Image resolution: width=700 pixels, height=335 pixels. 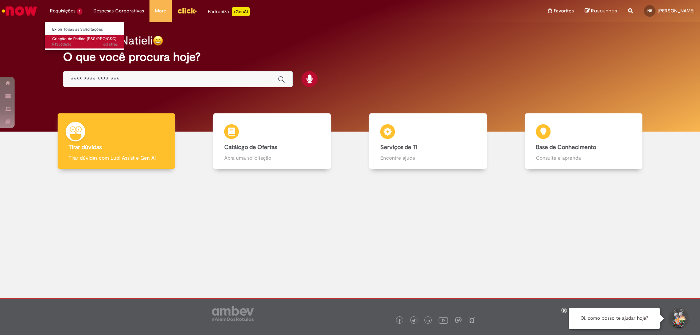 What do you see at coordinates (116, 141) in the screenshot?
I see `a: Tirar dúvidas Tirar dúvidas com Lupi Assist e Gen Ai` at bounding box center [116, 141].